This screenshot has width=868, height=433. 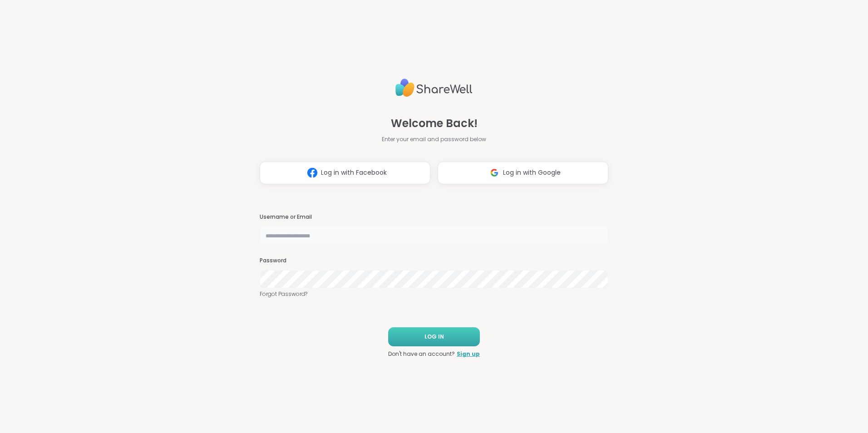 I want to click on span: LOG IN, so click(x=434, y=337).